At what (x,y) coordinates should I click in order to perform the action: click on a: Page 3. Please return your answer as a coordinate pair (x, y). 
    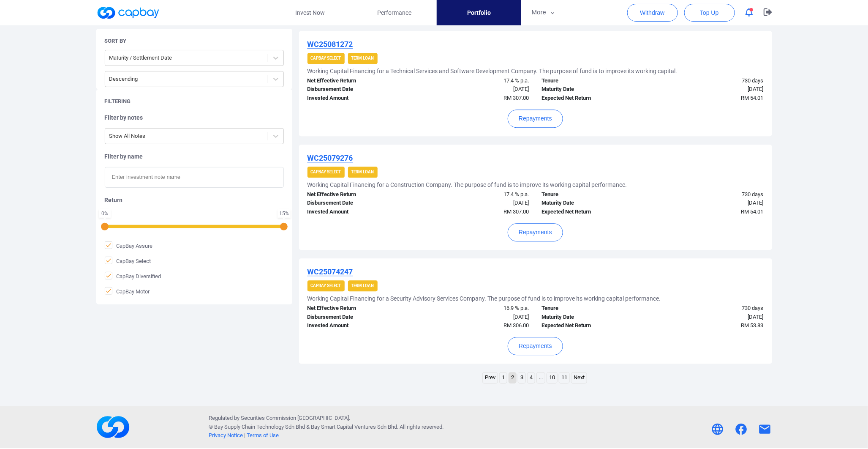
    Looking at the image, I should click on (521, 377).